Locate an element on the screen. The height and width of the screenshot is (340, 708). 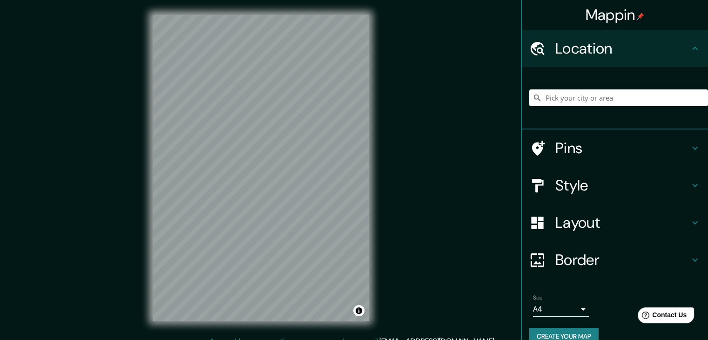
div: Location is located at coordinates (615, 48).